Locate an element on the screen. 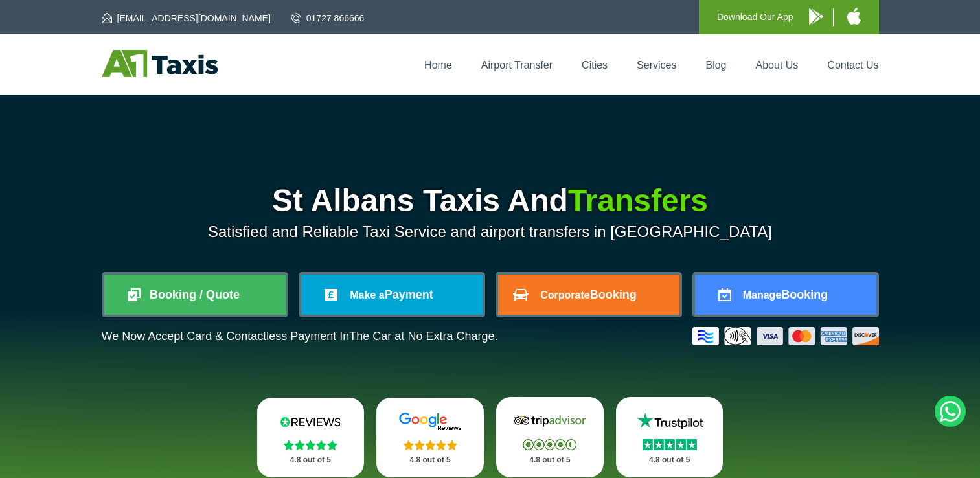 This screenshot has width=980, height=478. a: Google Stars 4.8 out of 5 is located at coordinates (430, 438).